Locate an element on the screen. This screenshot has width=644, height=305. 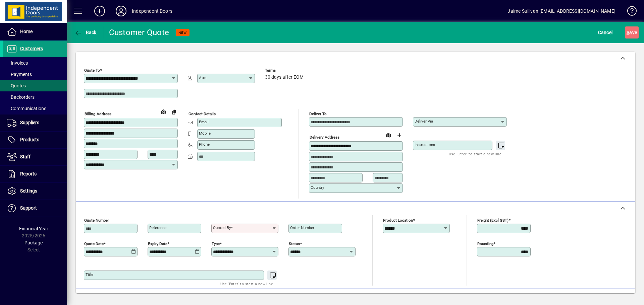
mat-label: Quote number is located at coordinates (97, 220).